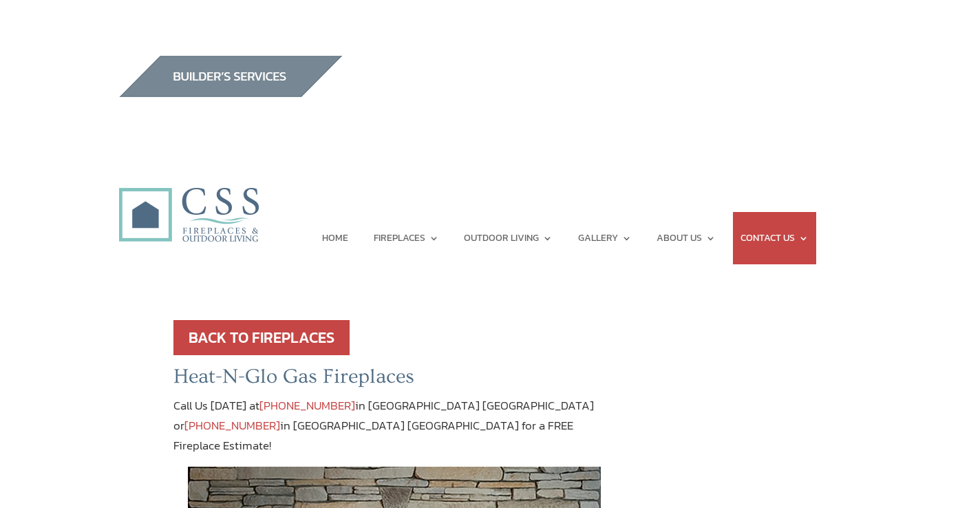 This screenshot has width=980, height=508. I want to click on a: OUTDOOR LIVING, so click(508, 238).